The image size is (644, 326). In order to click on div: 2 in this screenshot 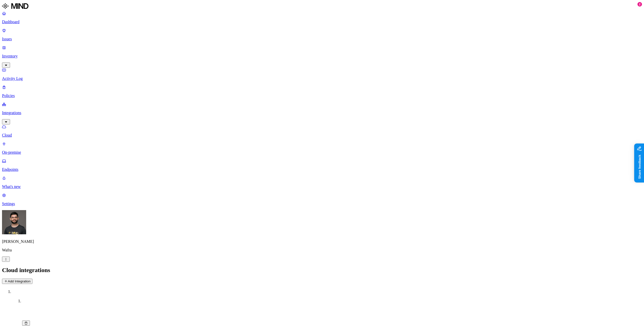, I will do `click(639, 5)`.